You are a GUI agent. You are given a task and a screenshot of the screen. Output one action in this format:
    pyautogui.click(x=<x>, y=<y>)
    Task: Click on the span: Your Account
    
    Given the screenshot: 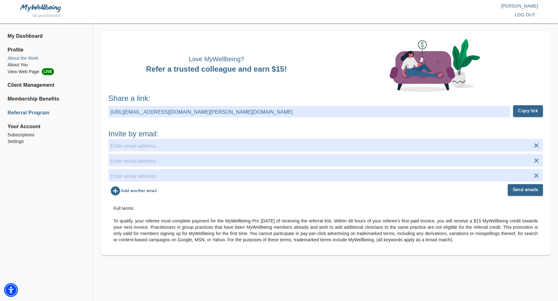 What is the action you would take?
    pyautogui.click(x=46, y=127)
    